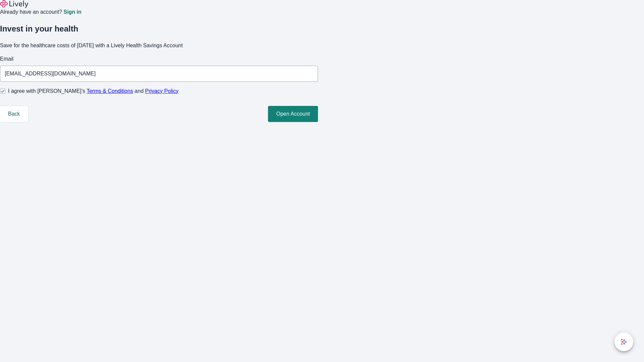 The height and width of the screenshot is (362, 644). What do you see at coordinates (293, 114) in the screenshot?
I see `button: Open Account` at bounding box center [293, 114].